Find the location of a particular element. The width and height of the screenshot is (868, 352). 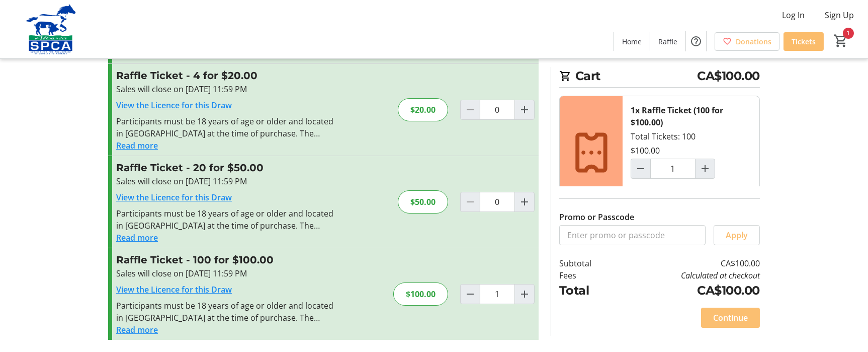

span: CA$100.00 is located at coordinates (728, 76).